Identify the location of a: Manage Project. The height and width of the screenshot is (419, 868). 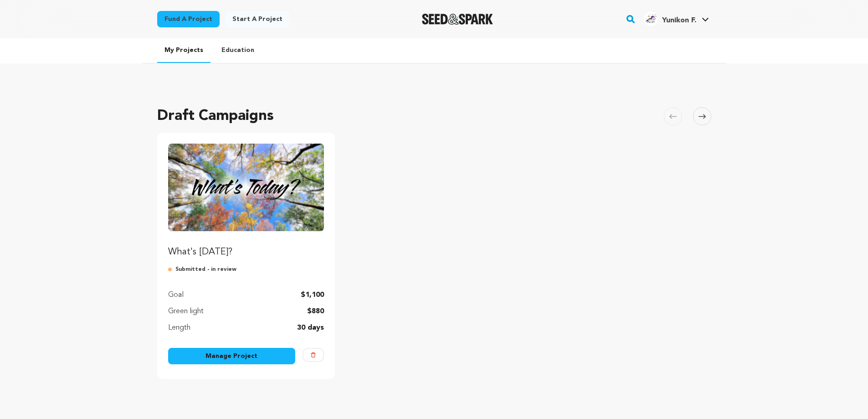
(232, 356).